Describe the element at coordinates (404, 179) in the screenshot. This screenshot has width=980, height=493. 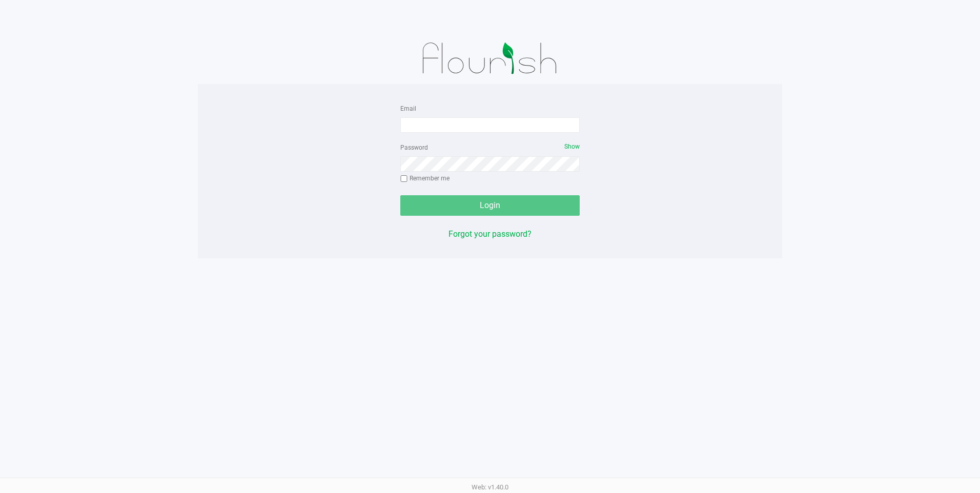
I see `input: Remember me` at that location.